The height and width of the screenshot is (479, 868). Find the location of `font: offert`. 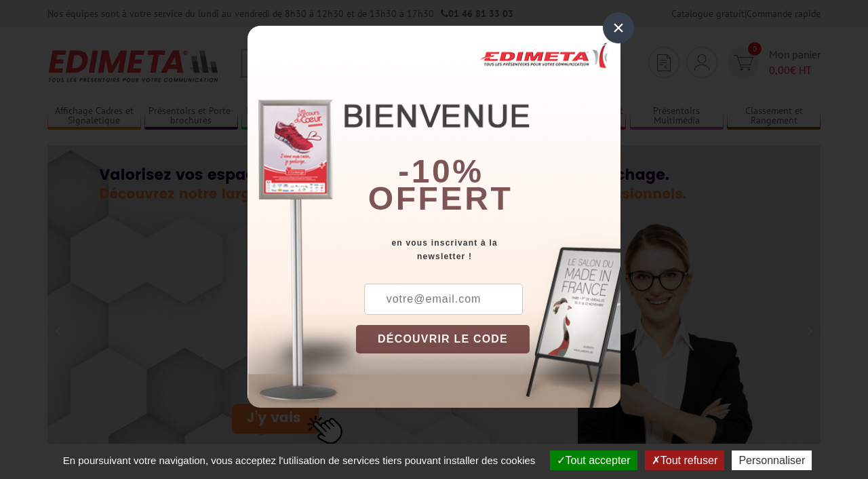

font: offert is located at coordinates (441, 198).